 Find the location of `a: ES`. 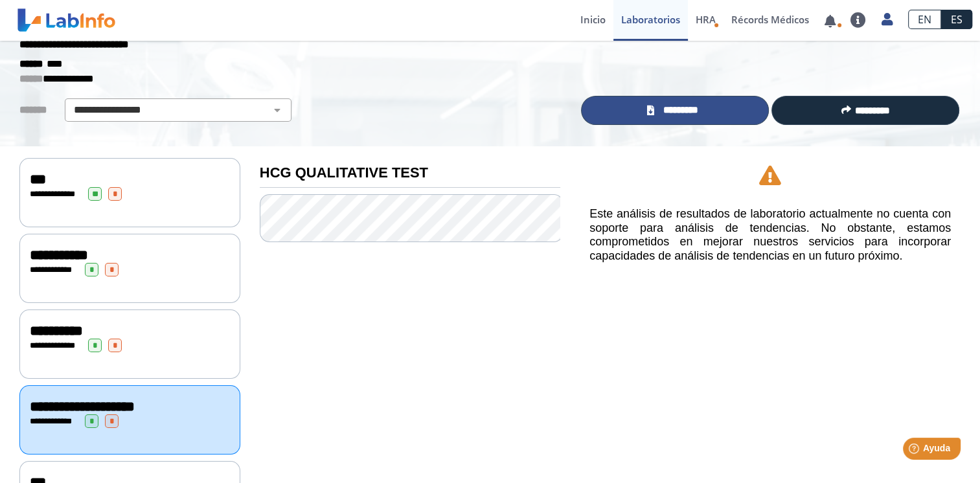

a: ES is located at coordinates (956, 19).